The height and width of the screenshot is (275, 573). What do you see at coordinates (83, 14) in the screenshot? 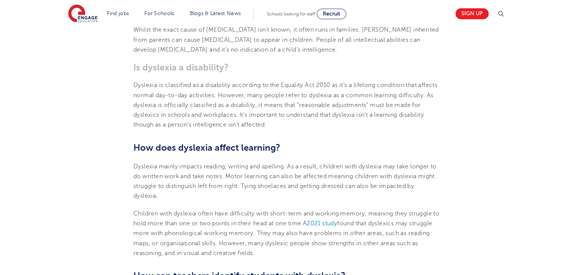
I see `img: Engage Education` at bounding box center [83, 14].